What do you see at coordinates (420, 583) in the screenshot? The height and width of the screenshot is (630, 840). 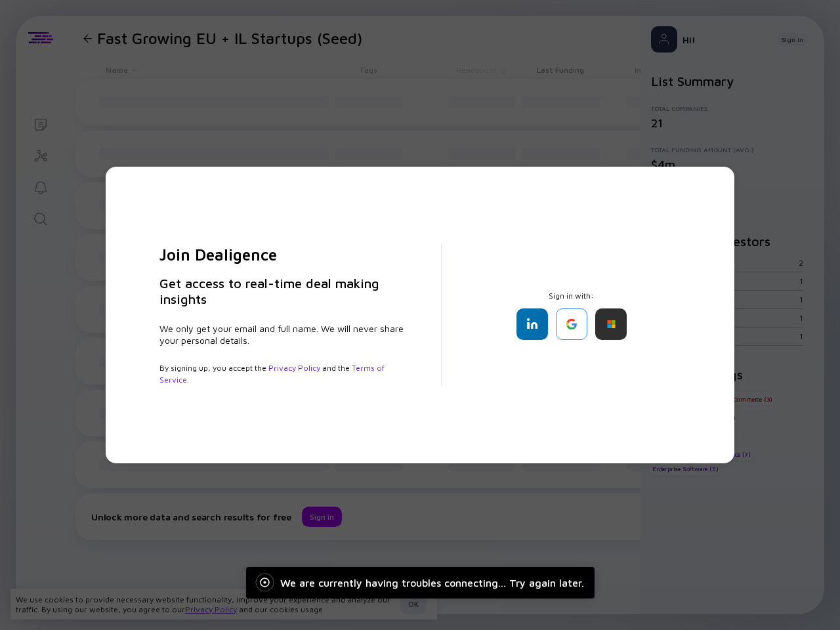 I see `div: We are currently having troubles connecting... Try again later.` at bounding box center [420, 583].